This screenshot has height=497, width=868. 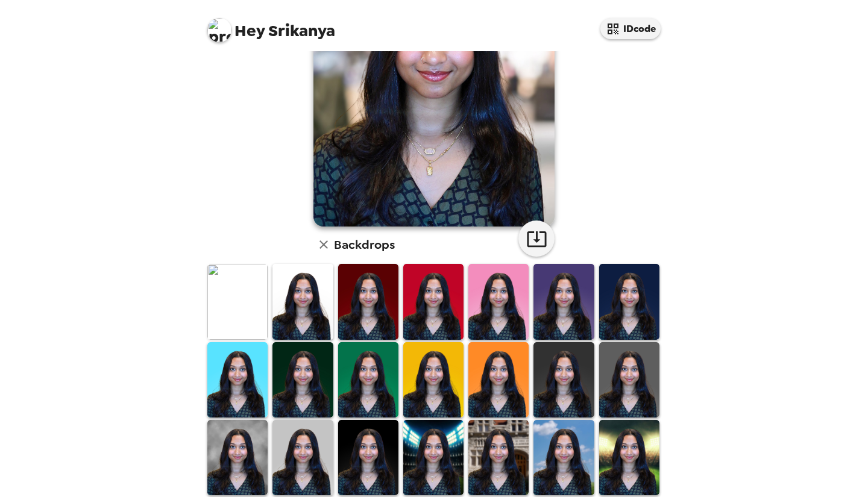 What do you see at coordinates (250, 31) in the screenshot?
I see `span: Hey` at bounding box center [250, 31].